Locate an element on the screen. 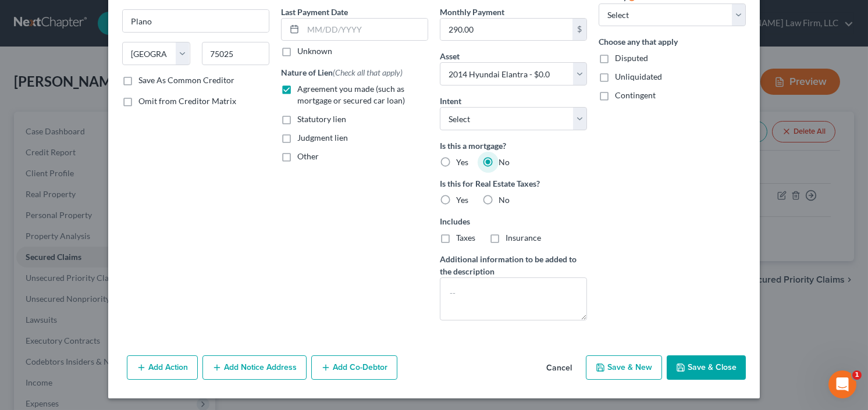  button: Cancel is located at coordinates (559, 368).